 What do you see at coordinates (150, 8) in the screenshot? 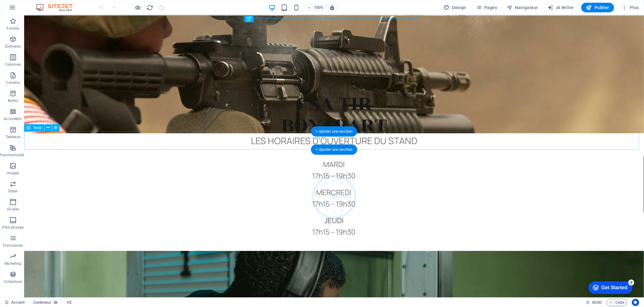
I see `button: reload` at bounding box center [150, 8].